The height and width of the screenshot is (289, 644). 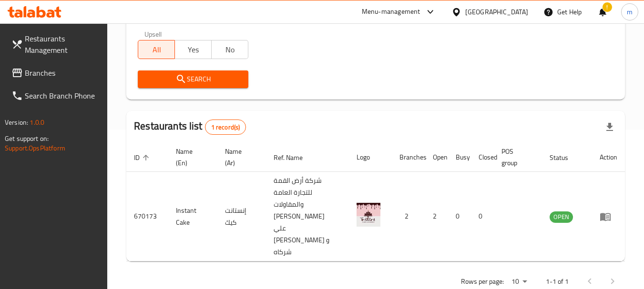 What do you see at coordinates (242, 217) in the screenshot?
I see `td: إنستانت كيك` at bounding box center [242, 217].